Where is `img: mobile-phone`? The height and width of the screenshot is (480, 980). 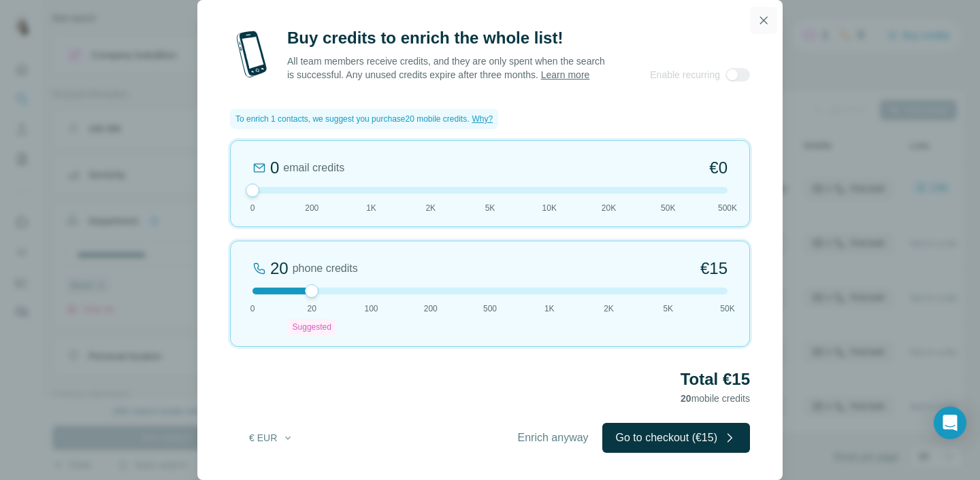
img: mobile-phone is located at coordinates (251, 55).